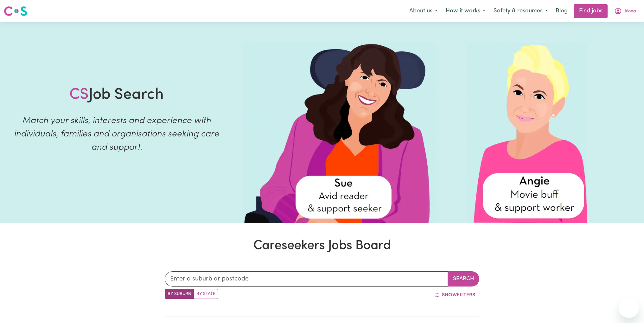  I want to click on a: Blog, so click(562, 11).